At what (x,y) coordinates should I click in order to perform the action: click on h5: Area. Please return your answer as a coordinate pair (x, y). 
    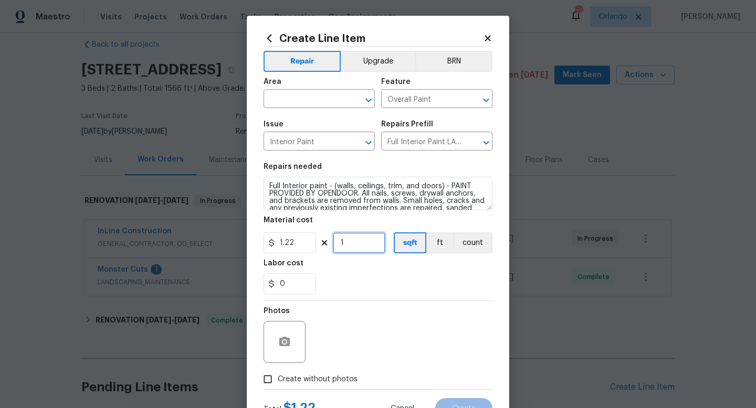
    Looking at the image, I should click on (272, 82).